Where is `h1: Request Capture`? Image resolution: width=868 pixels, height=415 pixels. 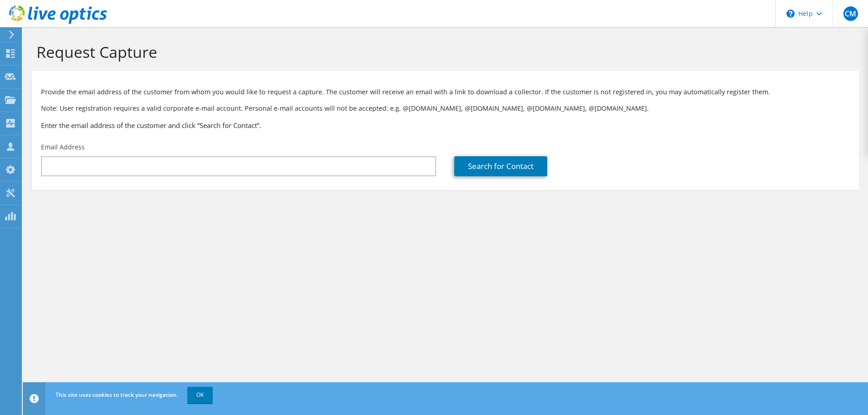
h1: Request Capture is located at coordinates (443, 52).